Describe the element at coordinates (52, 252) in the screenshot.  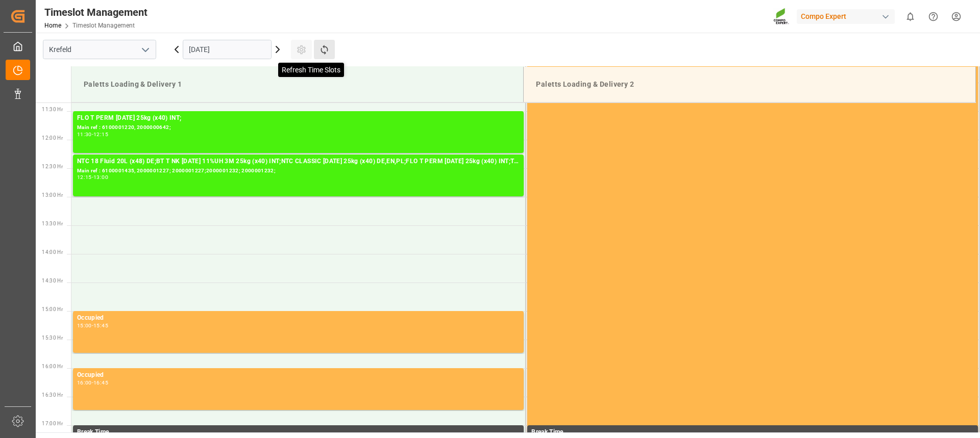
I see `span: 14:00 Hr` at that location.